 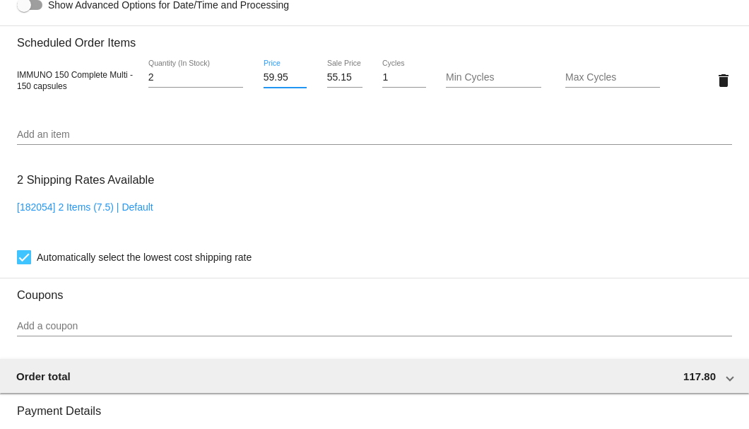 I want to click on input: Cycles, so click(x=403, y=78).